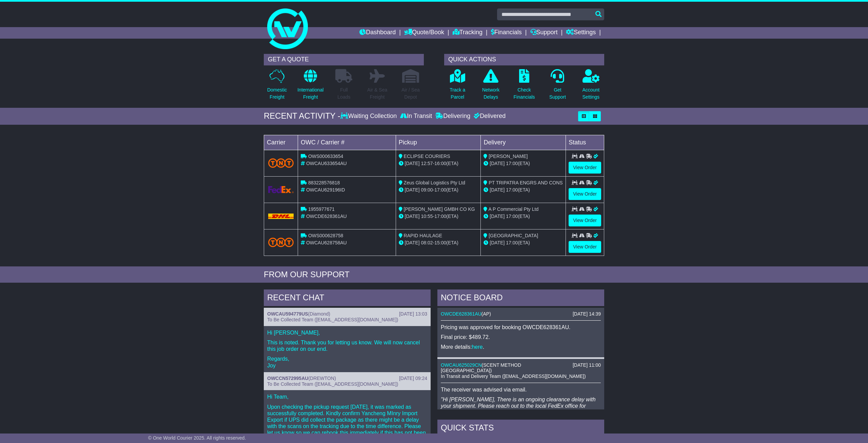  I want to click on span: 15:00, so click(440, 243).